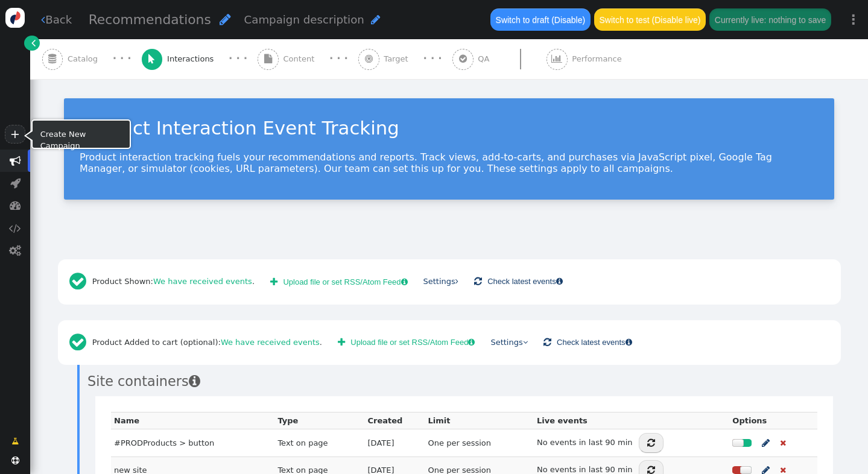 The height and width of the screenshot is (474, 868). I want to click on span: 'cors', so click(68, 25).